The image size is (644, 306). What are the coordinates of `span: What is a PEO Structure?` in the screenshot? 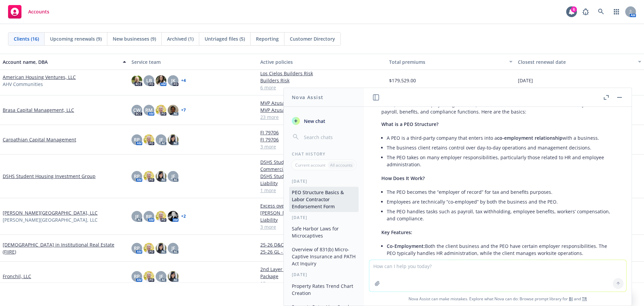 It's located at (410, 124).